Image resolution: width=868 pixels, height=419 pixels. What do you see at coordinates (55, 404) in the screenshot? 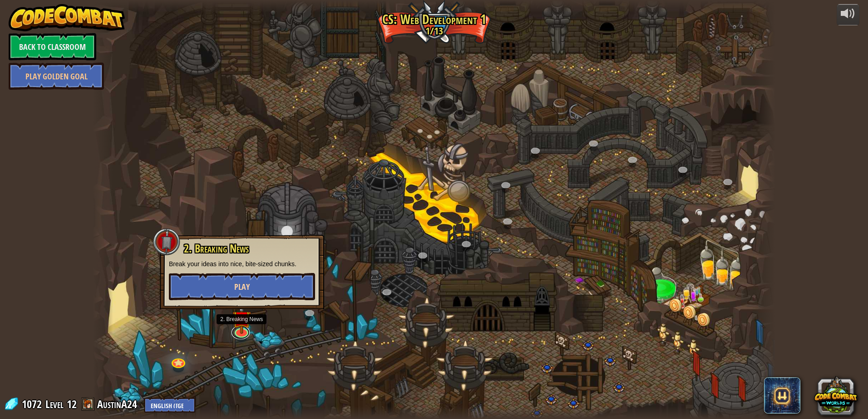
I see `span: Level` at bounding box center [55, 404].